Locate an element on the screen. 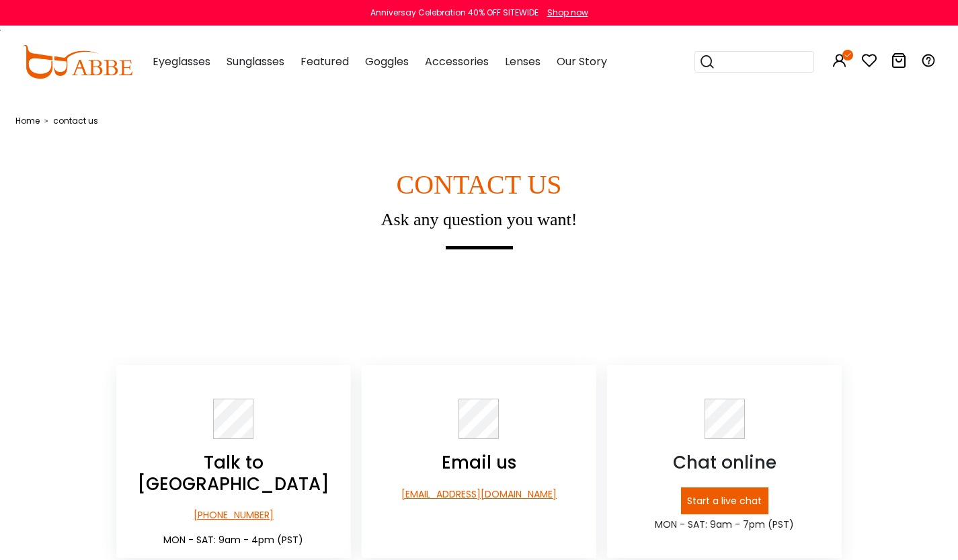 The image size is (958, 560). h3: Email us is located at coordinates (479, 463).